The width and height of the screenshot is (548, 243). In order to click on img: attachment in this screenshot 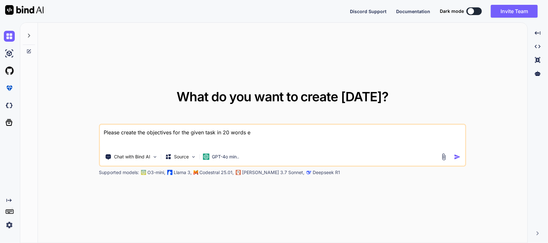, I will do `click(443, 157)`.